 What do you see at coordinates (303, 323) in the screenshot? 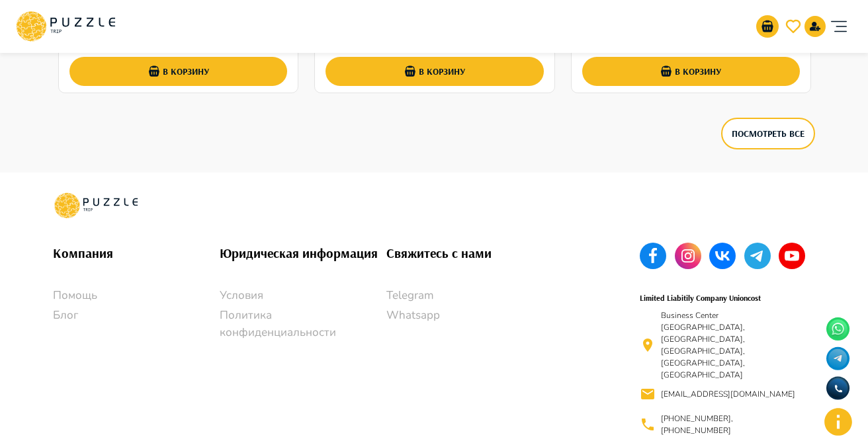
I see `p: Политика конфиденциальности` at bounding box center [303, 323].